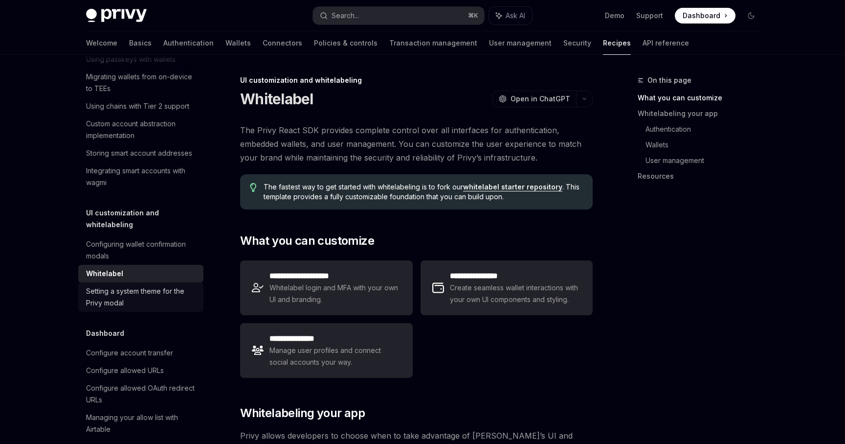  What do you see at coordinates (141, 370) in the screenshot?
I see `a: Configure allowed URLs` at bounding box center [141, 370].